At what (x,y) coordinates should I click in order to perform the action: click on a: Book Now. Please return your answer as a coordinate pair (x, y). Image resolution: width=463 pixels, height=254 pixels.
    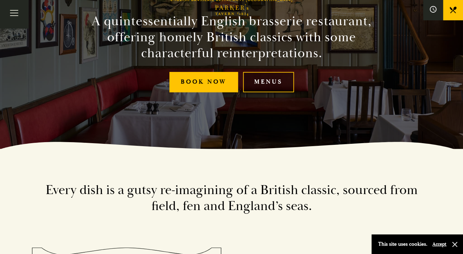
    Looking at the image, I should click on (204, 82).